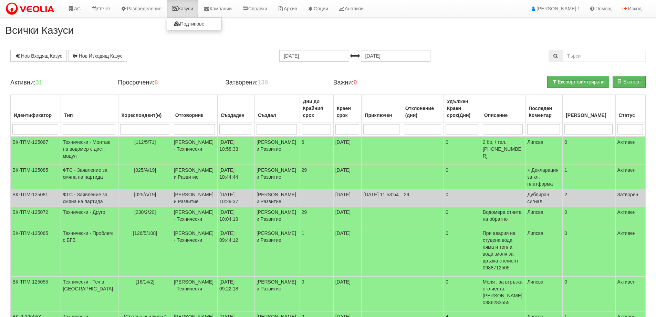  I want to click on a: Нов Изходящ Казус, so click(98, 56).